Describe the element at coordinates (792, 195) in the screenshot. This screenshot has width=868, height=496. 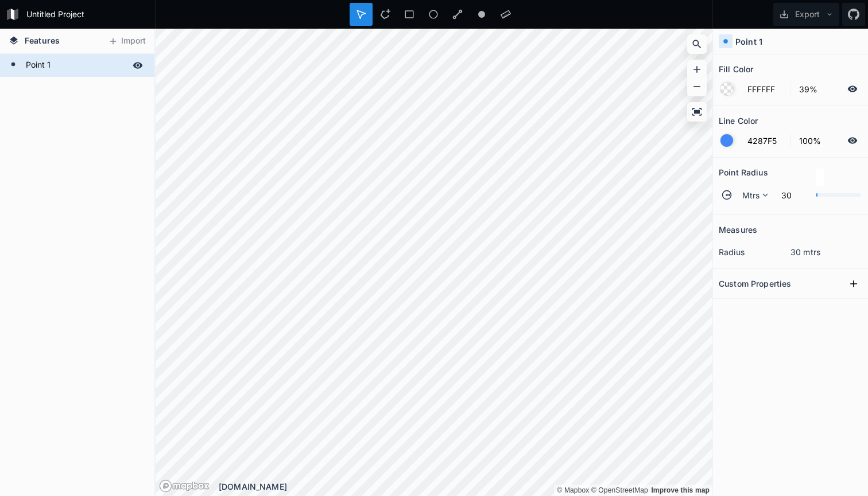
I see `input: 0` at that location.